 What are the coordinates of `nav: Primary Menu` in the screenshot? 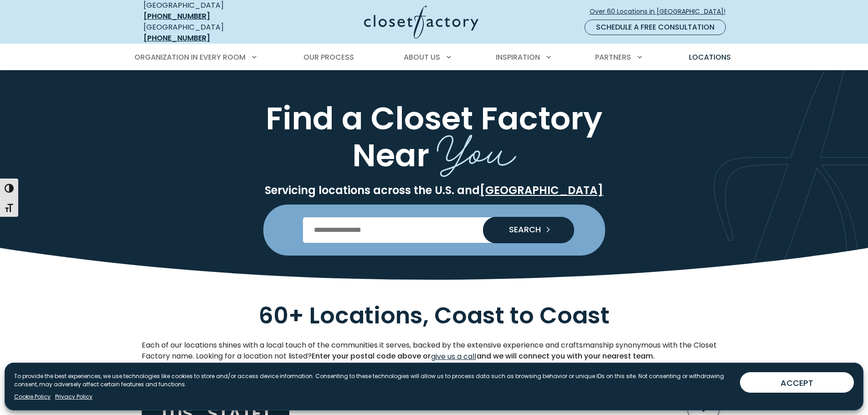 It's located at (434, 58).